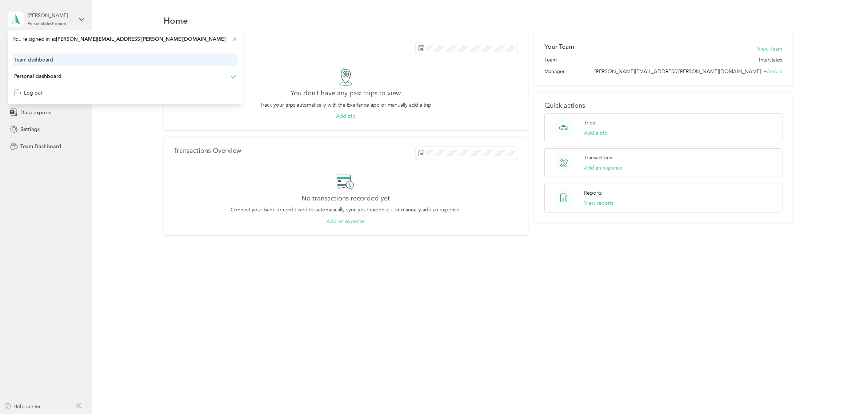 Image resolution: width=868 pixels, height=414 pixels. Describe the element at coordinates (589, 122) in the screenshot. I see `p: Trips` at that location.